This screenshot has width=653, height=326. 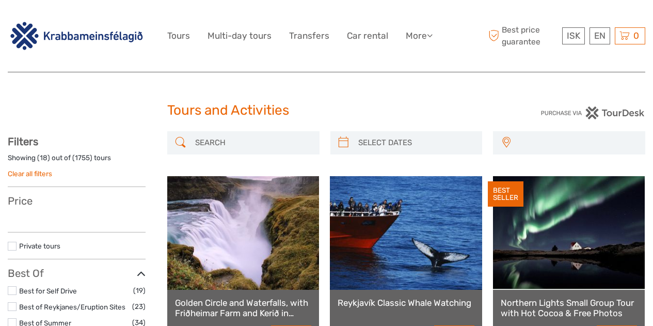 What do you see at coordinates (72, 307) in the screenshot?
I see `a: Best of Reykjanes/Eruption Sites` at bounding box center [72, 307].